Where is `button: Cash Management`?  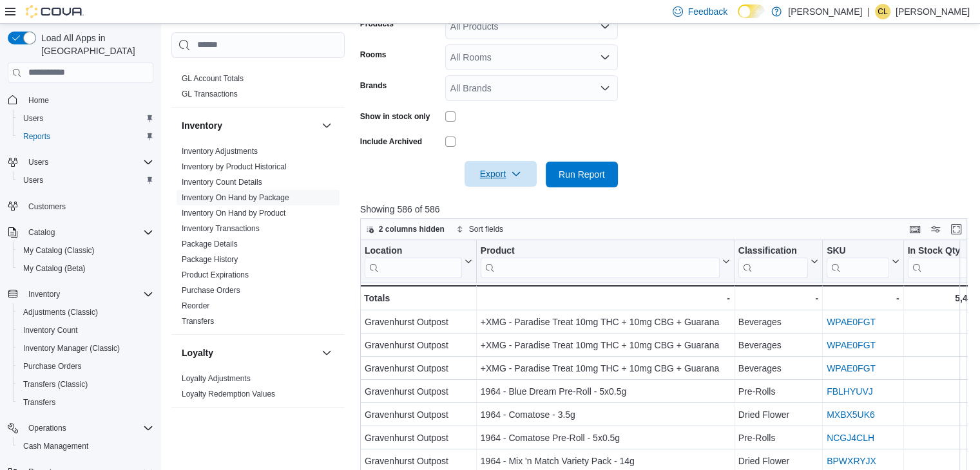 button: Cash Management is located at coordinates (86, 446).